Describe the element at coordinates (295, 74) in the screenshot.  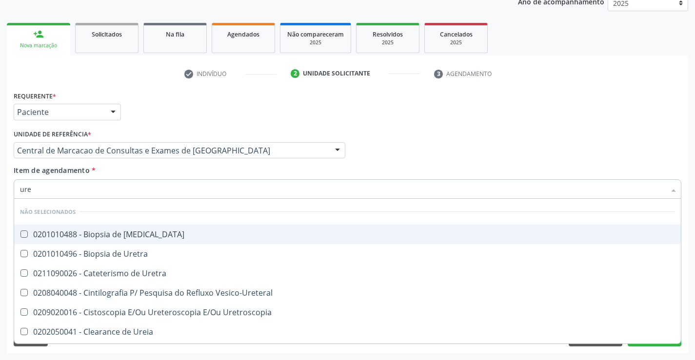
I see `div: 2` at that location.